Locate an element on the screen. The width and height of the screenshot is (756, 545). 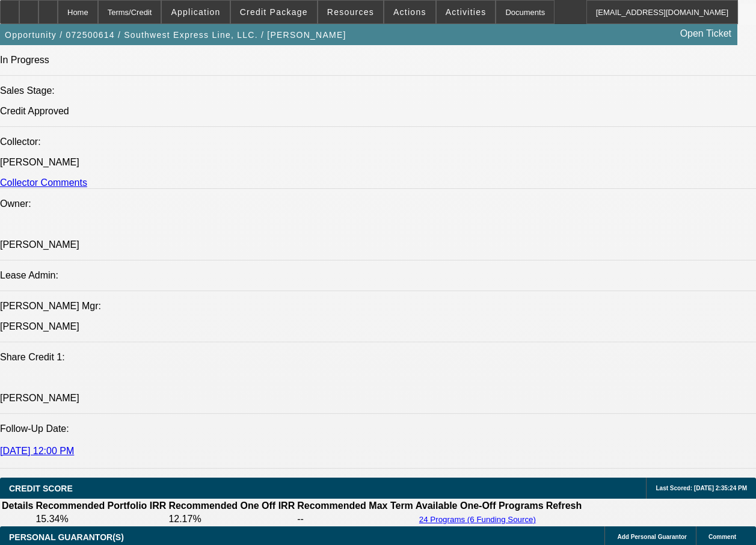
th: Available One-Off Programs is located at coordinates (479, 506).